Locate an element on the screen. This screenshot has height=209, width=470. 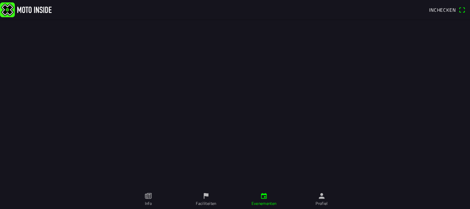
ion-icon: person is located at coordinates (322, 196).